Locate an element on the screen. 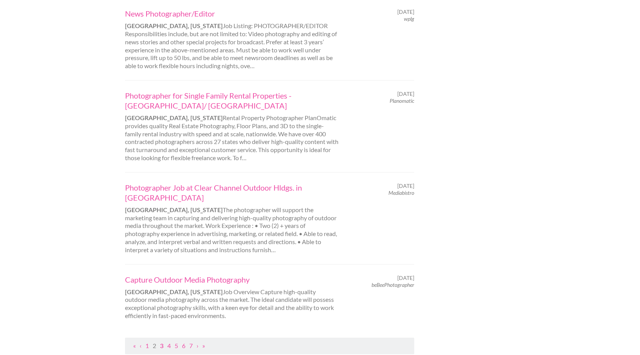 This screenshot has height=355, width=640. div: Rental Property Photographer PlanOmatic provides quality Real Estate Photography, Floor Plans, an... is located at coordinates (232, 126).